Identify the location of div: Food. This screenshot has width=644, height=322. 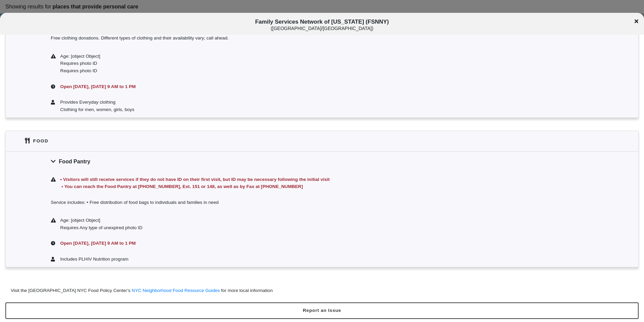
(41, 141).